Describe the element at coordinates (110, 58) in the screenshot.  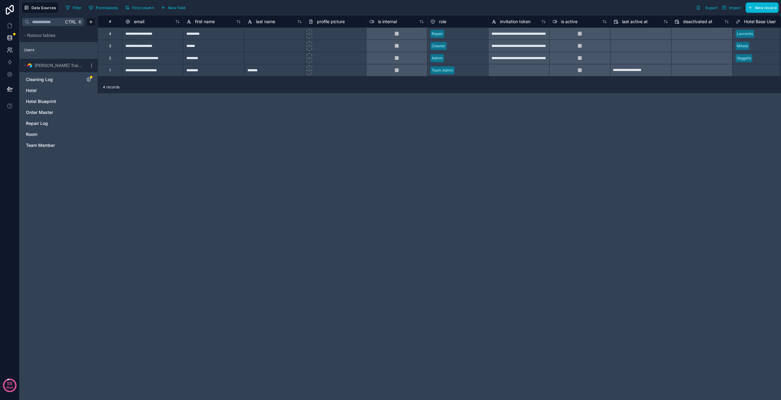
I see `div: 2` at that location.